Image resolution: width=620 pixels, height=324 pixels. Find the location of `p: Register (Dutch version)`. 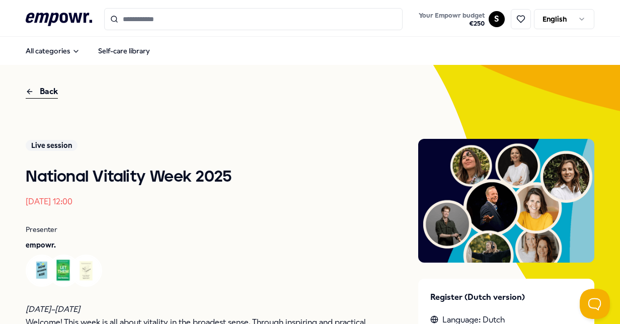

p: Register (Dutch version) is located at coordinates (506, 297).